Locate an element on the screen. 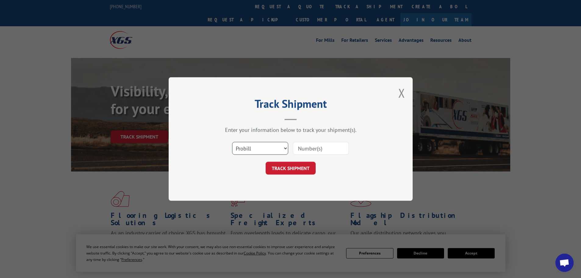 The image size is (581, 278). button: TRACK SHIPMENT is located at coordinates (291, 168).